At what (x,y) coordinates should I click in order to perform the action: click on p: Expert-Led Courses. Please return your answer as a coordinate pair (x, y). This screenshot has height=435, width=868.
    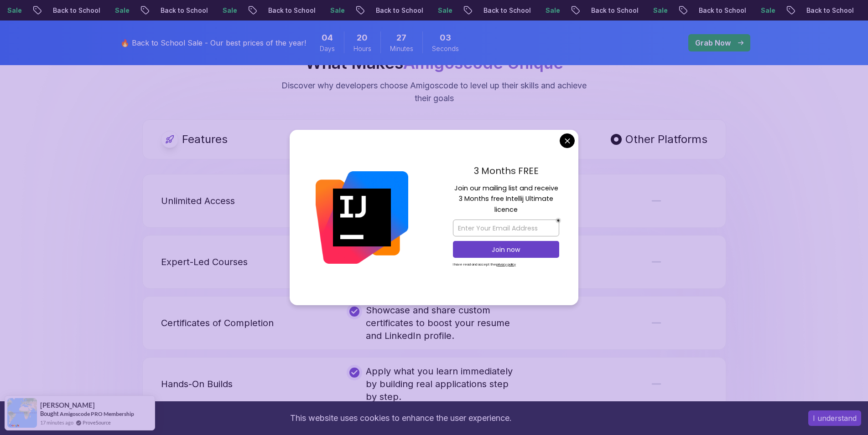
    Looking at the image, I should click on (204, 262).